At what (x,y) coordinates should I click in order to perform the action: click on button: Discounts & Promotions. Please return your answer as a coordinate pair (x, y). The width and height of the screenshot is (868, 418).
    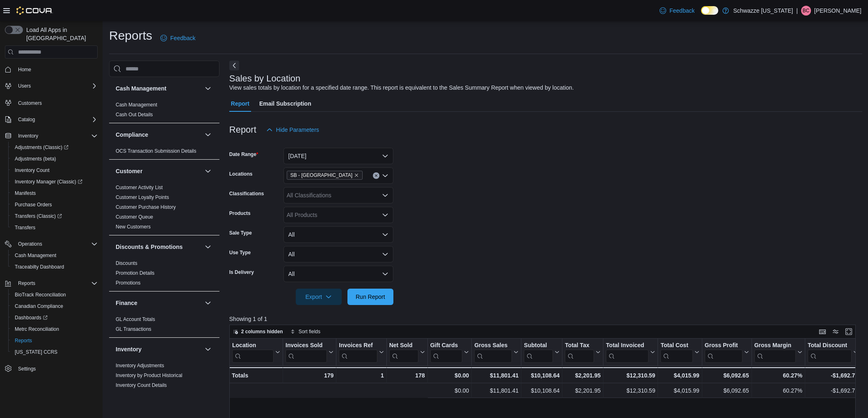
    Looking at the image, I should click on (158, 247).